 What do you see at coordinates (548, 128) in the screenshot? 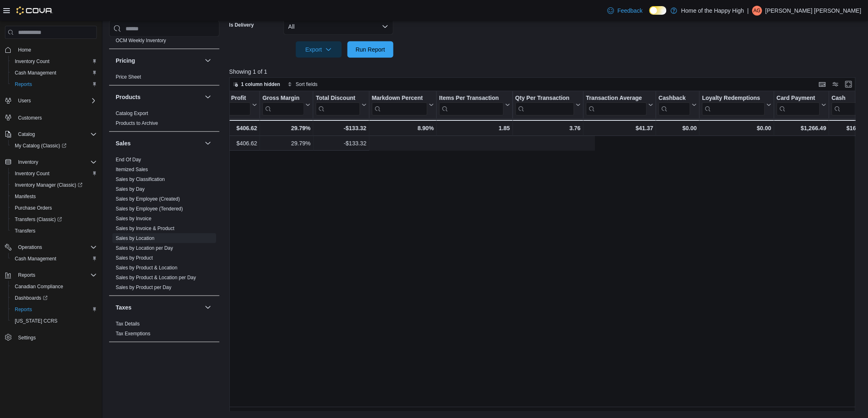
I see `div: 3.76` at bounding box center [548, 128].